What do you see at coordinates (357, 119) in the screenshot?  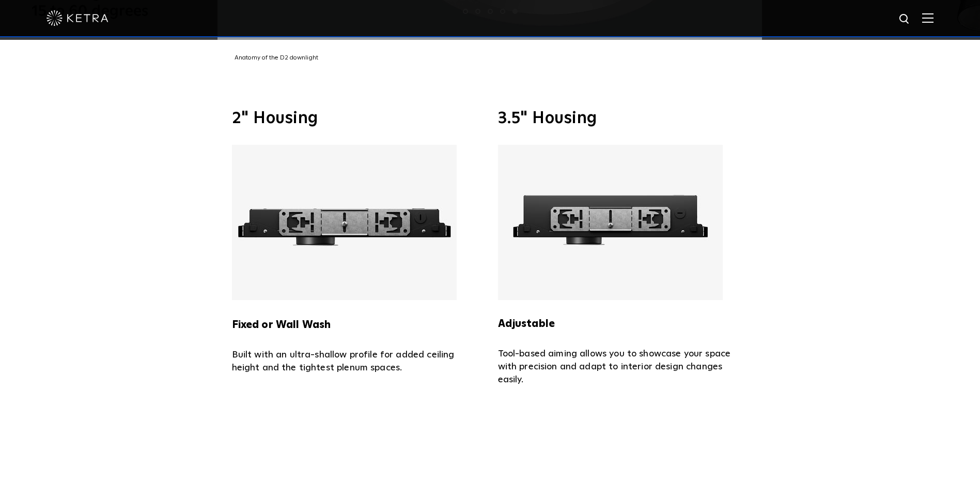 I see `h3: 2" Housing` at bounding box center [357, 119].